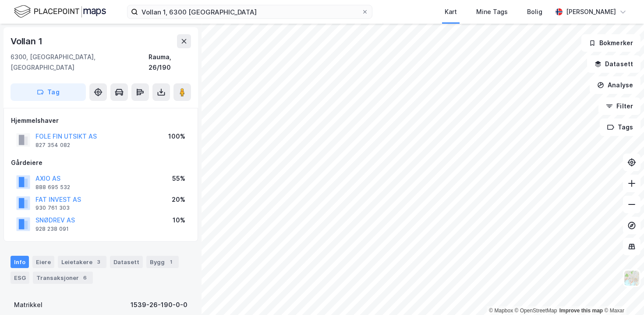 The width and height of the screenshot is (644, 315). Describe the element at coordinates (631, 278) in the screenshot. I see `img: Z` at that location.